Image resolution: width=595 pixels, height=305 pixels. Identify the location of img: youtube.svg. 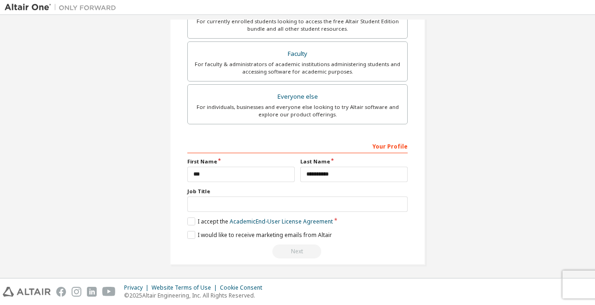
(109, 291).